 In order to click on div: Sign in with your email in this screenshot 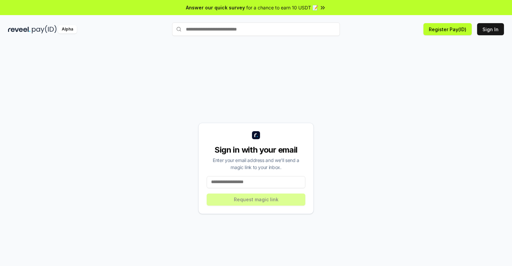, I will do `click(256, 150)`.